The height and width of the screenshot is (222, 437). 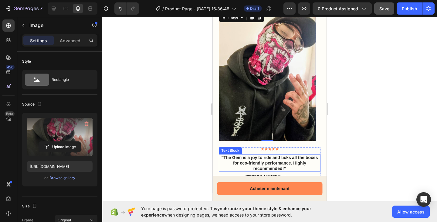 I want to click on button: Browse gallery, so click(x=62, y=178).